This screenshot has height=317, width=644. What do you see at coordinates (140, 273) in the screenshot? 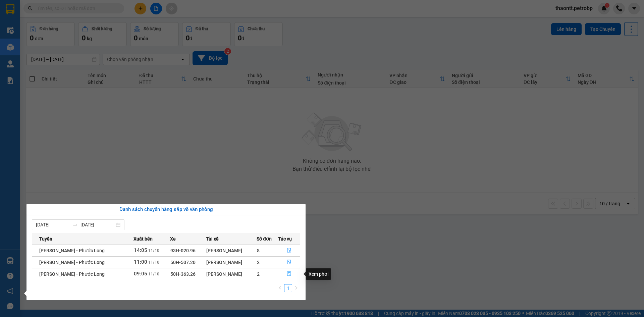
I see `span: 09:05` at bounding box center [140, 273].